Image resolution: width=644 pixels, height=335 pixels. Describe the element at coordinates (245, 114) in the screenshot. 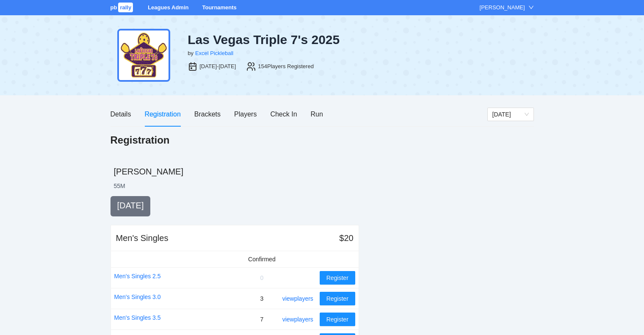

I see `div: Players` at that location.